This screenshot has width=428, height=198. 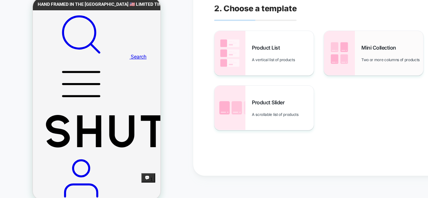 What do you see at coordinates (277, 114) in the screenshot?
I see `span: A scrollable list of products` at bounding box center [277, 114].